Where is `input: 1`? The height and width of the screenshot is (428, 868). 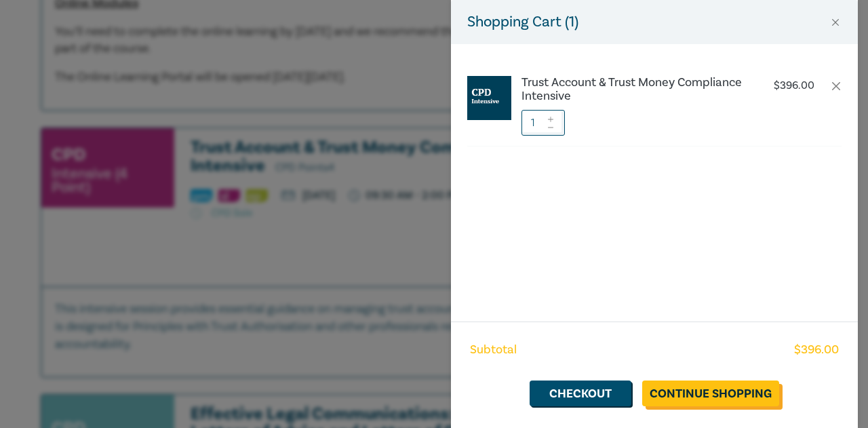 input: 1 is located at coordinates (543, 123).